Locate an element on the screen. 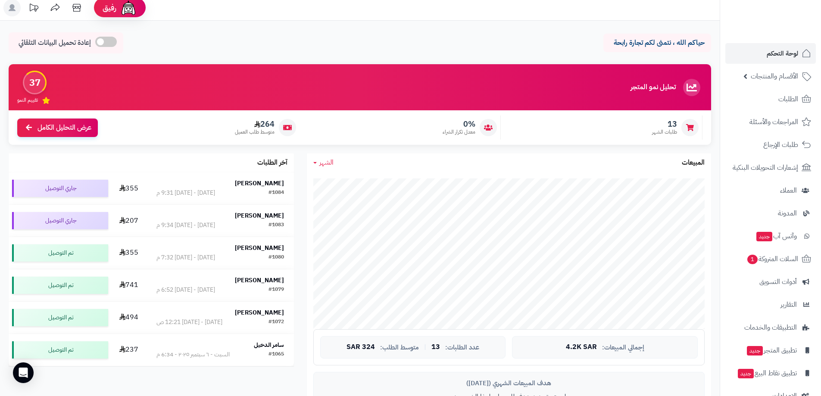 The image size is (821, 396). td: 207 is located at coordinates (129, 221).